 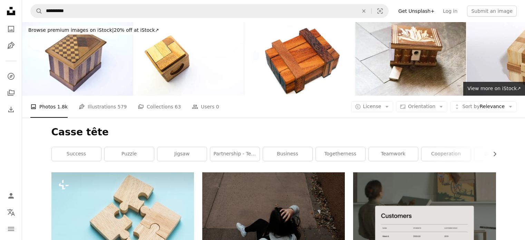 What do you see at coordinates (122, 107) in the screenshot?
I see `span: 579` at bounding box center [122, 107].